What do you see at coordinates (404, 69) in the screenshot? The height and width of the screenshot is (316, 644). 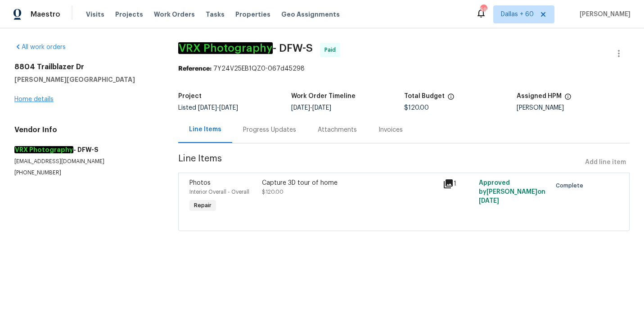 I see `div: 7Y24V25EB1QZ0-067d45298` at bounding box center [404, 69].